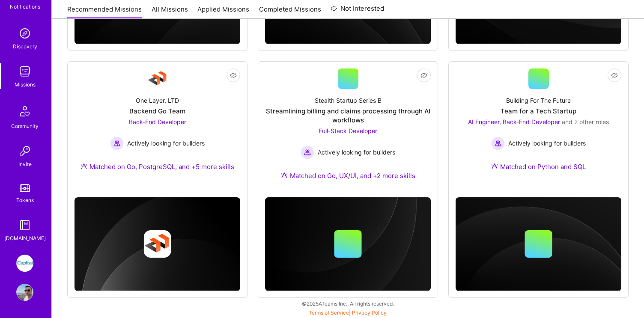 The height and width of the screenshot is (318, 644). What do you see at coordinates (25, 34) in the screenshot?
I see `img: discovery` at bounding box center [25, 34].